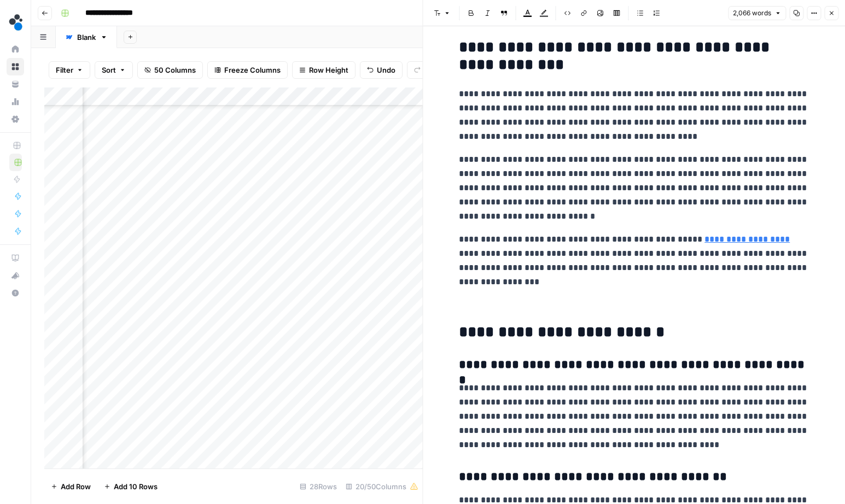  What do you see at coordinates (252, 70) in the screenshot?
I see `span: Freeze Columns` at bounding box center [252, 70].